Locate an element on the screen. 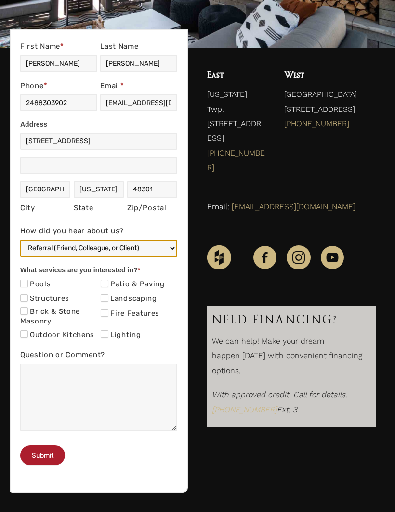 Image resolution: width=395 pixels, height=512 pixels. label: Last Name is located at coordinates (139, 47).